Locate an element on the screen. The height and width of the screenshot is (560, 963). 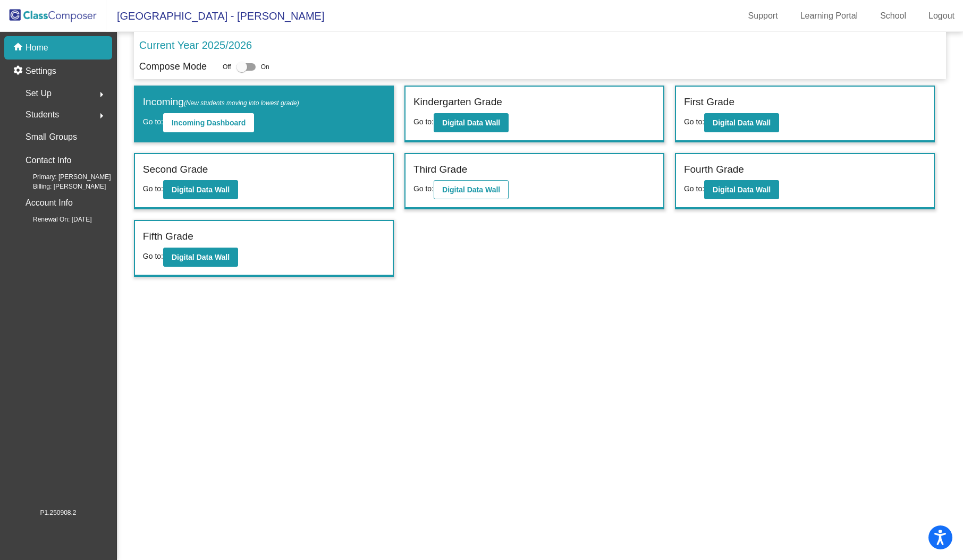
span: Set Up is located at coordinates (38, 93).